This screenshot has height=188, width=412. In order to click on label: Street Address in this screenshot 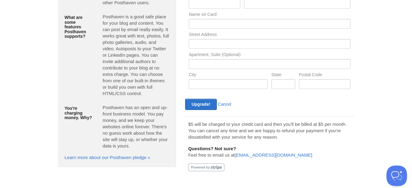, I will do `click(269, 35)`.